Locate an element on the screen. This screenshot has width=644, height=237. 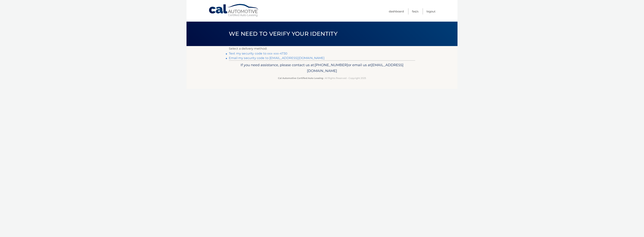
p: If you need assistance, please contact us at: or email us at is located at coordinates (322, 68).